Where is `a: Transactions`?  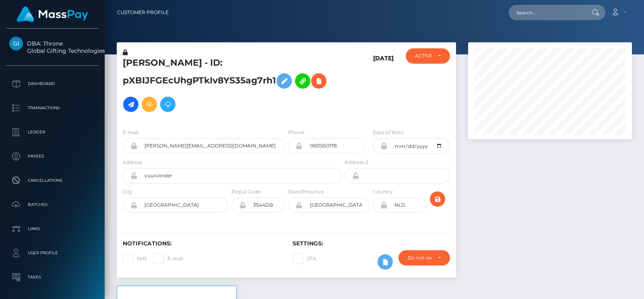 a: Transactions is located at coordinates (53, 108).